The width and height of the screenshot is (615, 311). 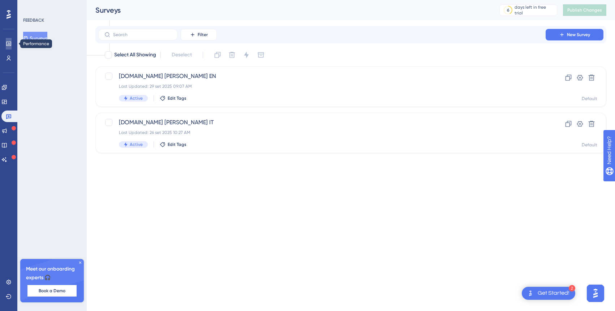 What do you see at coordinates (182, 55) in the screenshot?
I see `button: Deselect` at bounding box center [182, 55].